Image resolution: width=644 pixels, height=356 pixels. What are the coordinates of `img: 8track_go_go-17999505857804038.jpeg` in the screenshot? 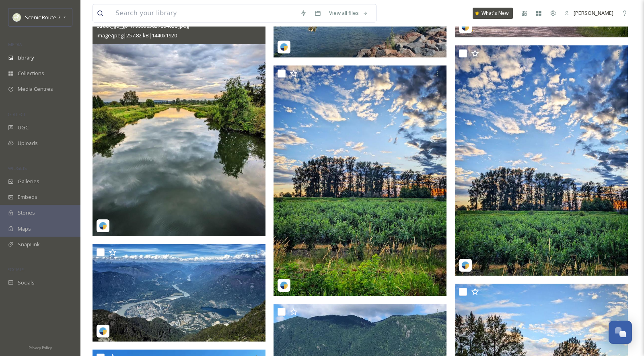 It's located at (179, 121).